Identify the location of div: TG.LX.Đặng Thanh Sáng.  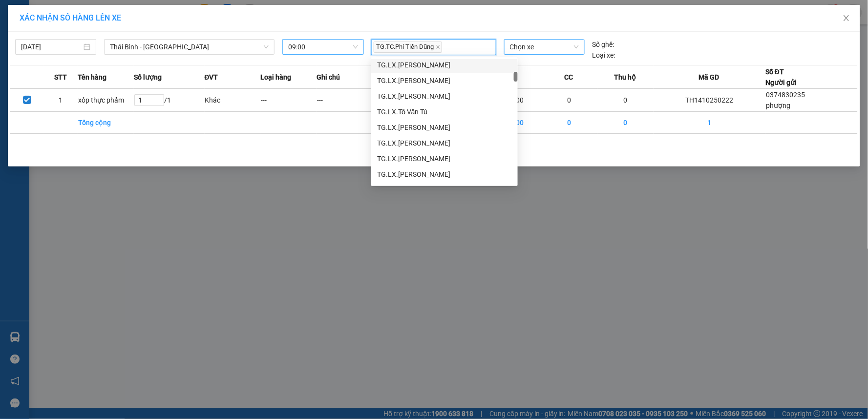
(445, 159).